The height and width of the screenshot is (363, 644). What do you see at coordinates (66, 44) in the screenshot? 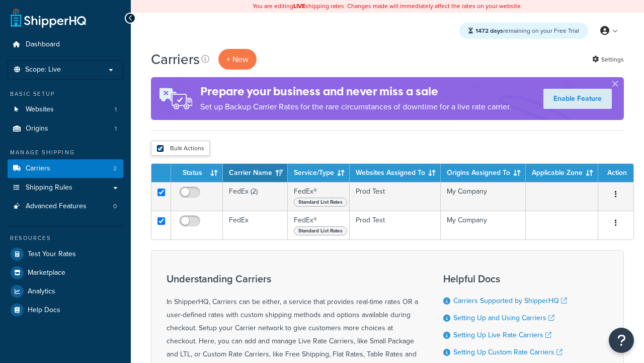
I see `a: Dashboard` at bounding box center [66, 44].